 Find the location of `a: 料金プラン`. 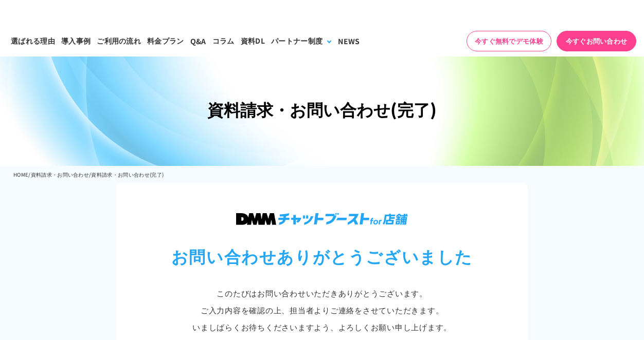

a: 料金プラン is located at coordinates (166, 41).